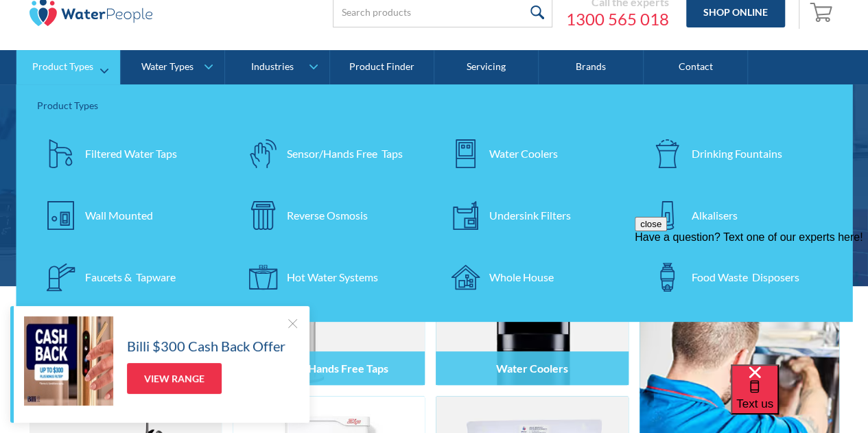  I want to click on div: Water Coolers, so click(524, 154).